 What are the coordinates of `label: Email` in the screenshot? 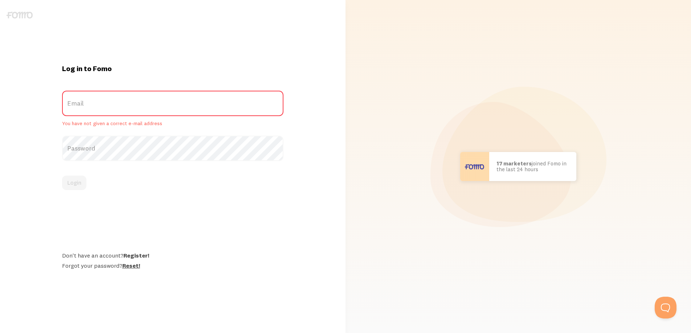 It's located at (173, 103).